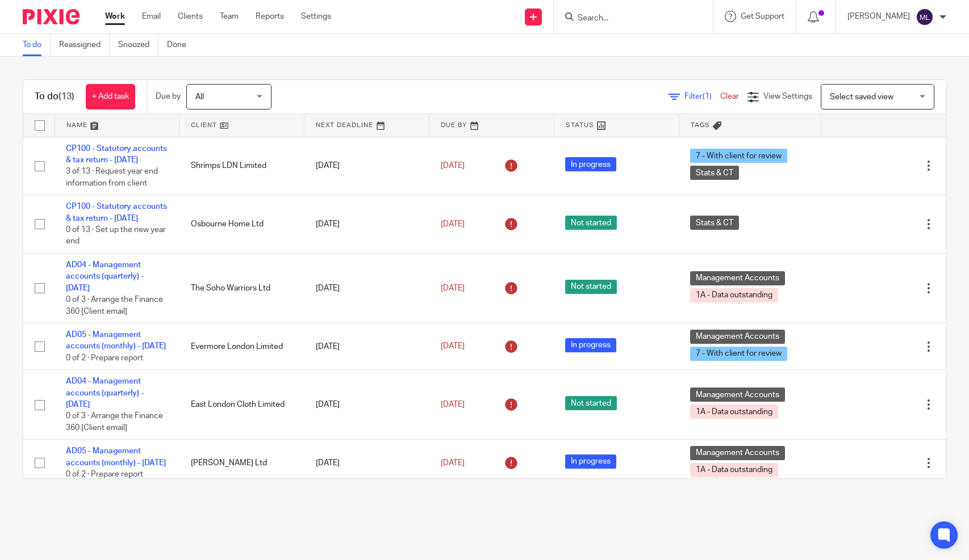 This screenshot has width=969, height=560. What do you see at coordinates (181, 45) in the screenshot?
I see `a: Done` at bounding box center [181, 45].